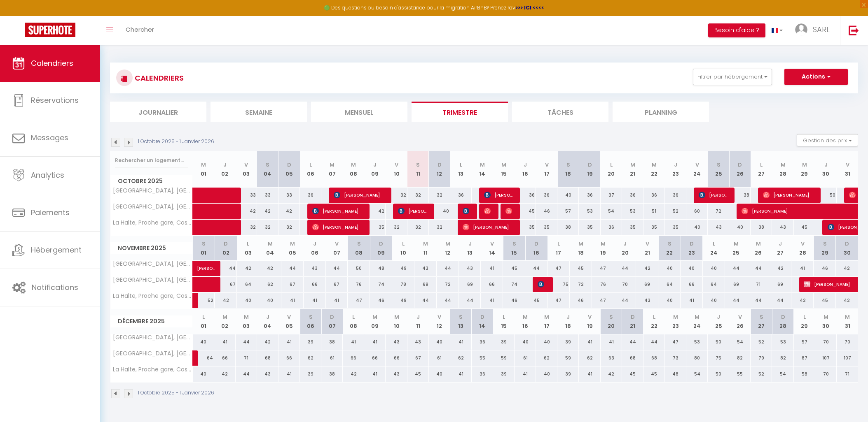 Image resolution: width=868 pixels, height=422 pixels. What do you see at coordinates (603, 284) in the screenshot?
I see `div: 76` at bounding box center [603, 284].